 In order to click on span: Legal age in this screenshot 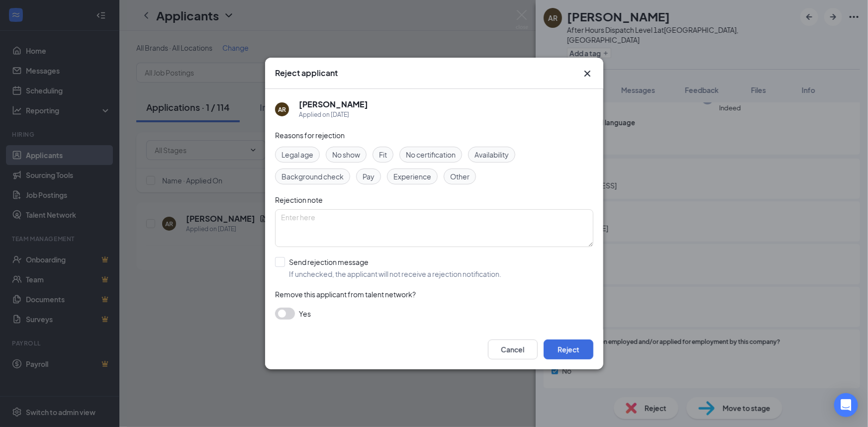, I will do `click(297, 155)`.